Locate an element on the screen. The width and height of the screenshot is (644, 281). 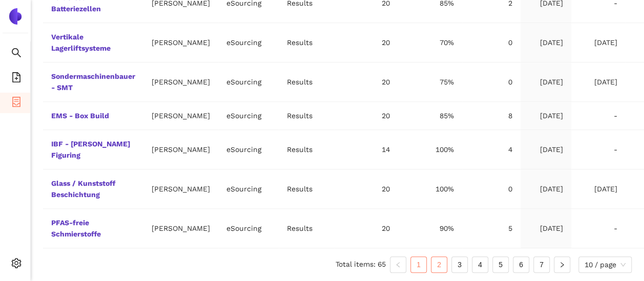
span: search is located at coordinates (16, 54).